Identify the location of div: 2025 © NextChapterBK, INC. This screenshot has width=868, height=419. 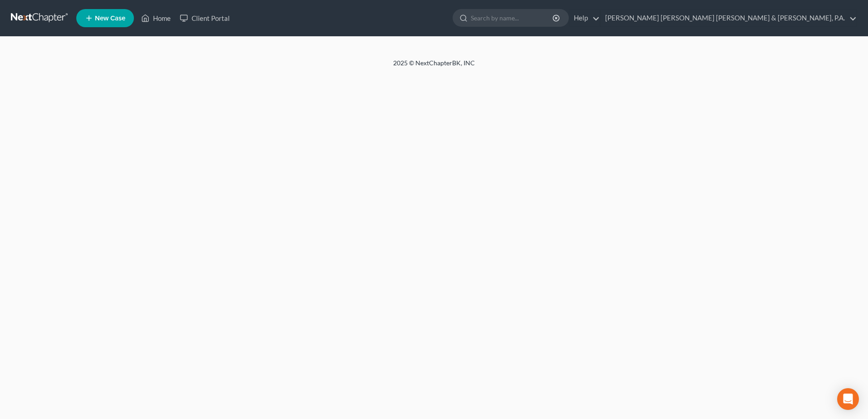
(434, 66).